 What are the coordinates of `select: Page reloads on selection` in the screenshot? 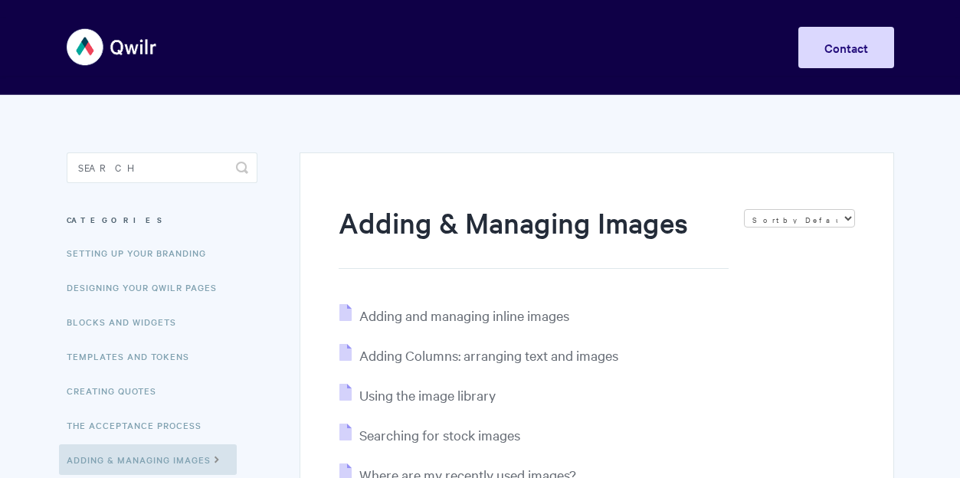 It's located at (799, 218).